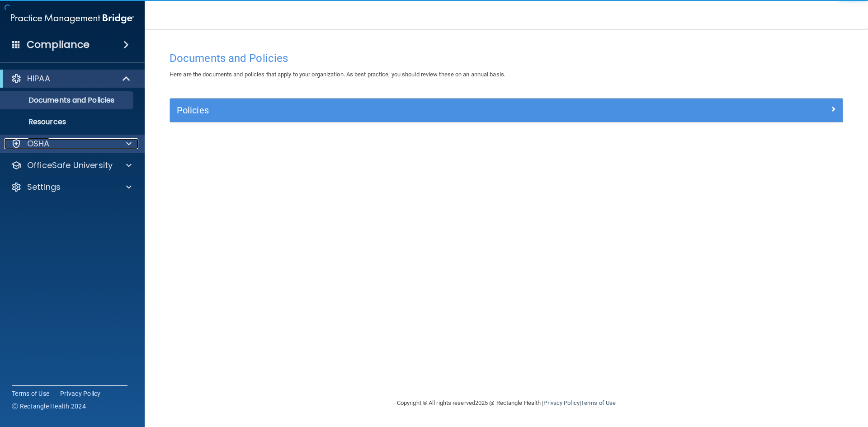 This screenshot has width=868, height=427. What do you see at coordinates (70, 165) in the screenshot?
I see `p: OfficeSafe University` at bounding box center [70, 165].